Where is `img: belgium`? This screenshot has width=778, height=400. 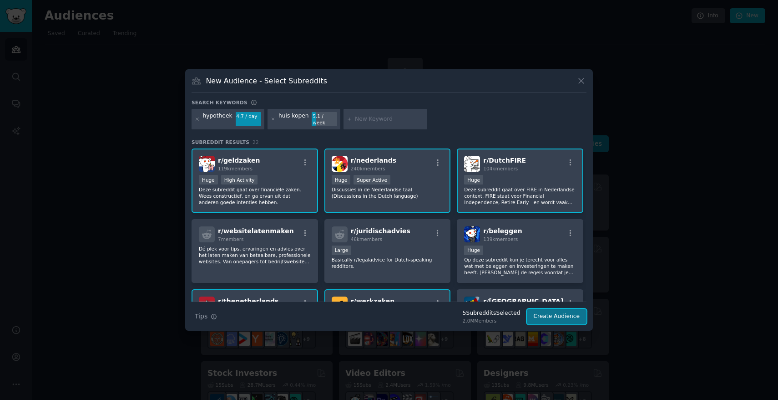
img: belgium is located at coordinates (472, 304).